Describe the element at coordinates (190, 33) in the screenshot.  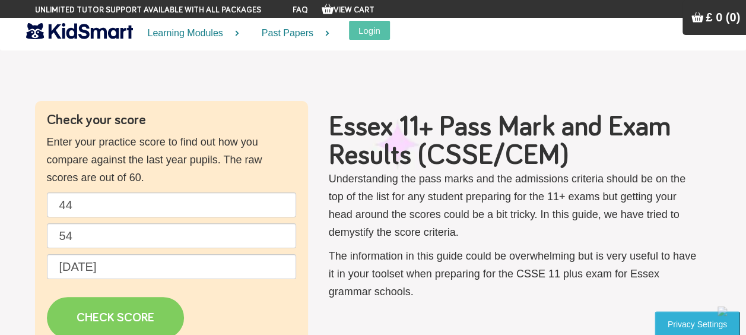
I see `a: Learning Modules` at that location.